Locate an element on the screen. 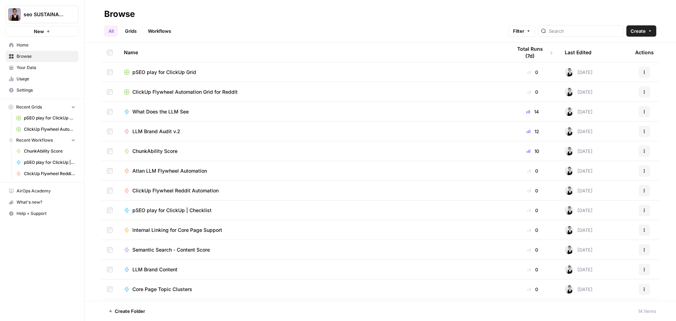  span: New is located at coordinates (39, 31).